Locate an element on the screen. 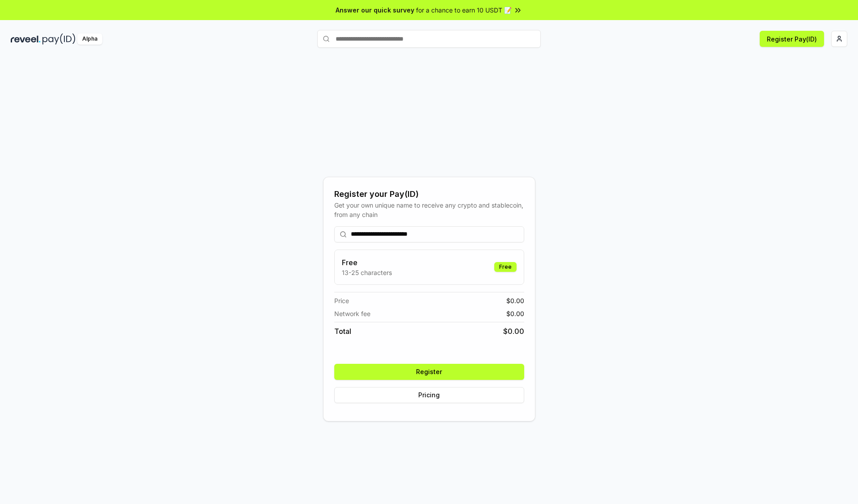  div: Alpha is located at coordinates (89, 38).